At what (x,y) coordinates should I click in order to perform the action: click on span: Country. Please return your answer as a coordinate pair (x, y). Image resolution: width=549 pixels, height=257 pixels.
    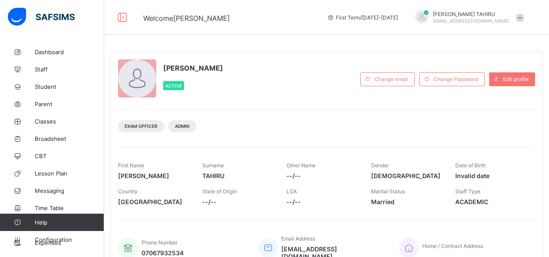
    Looking at the image, I should click on (128, 191).